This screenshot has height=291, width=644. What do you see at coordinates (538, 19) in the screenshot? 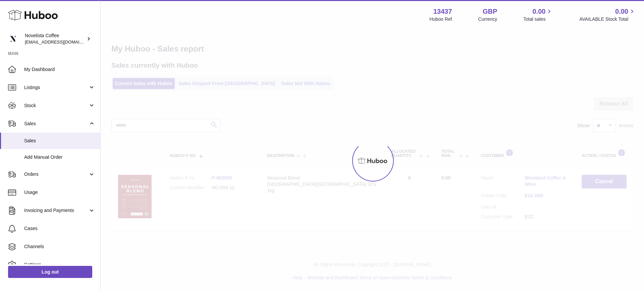
I see `span: Total sales` at bounding box center [538, 19].